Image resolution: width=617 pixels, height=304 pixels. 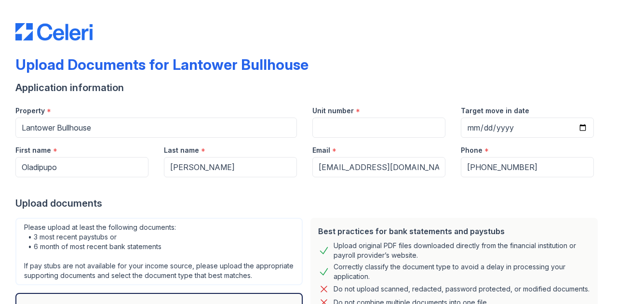 I want to click on div: Correctly classify the document type to avoid a delay in processing your application., so click(x=462, y=272).